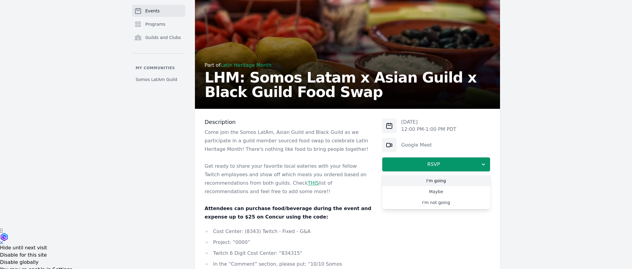 The image size is (632, 269). What do you see at coordinates (429, 130) in the screenshot?
I see `p: 12:00 PM - 1:00 PM PDT` at bounding box center [429, 130].